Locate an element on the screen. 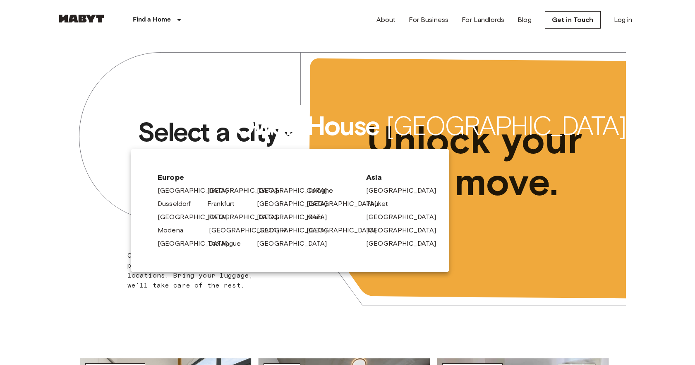 This screenshot has width=695, height=365. a: Milan is located at coordinates (319, 217).